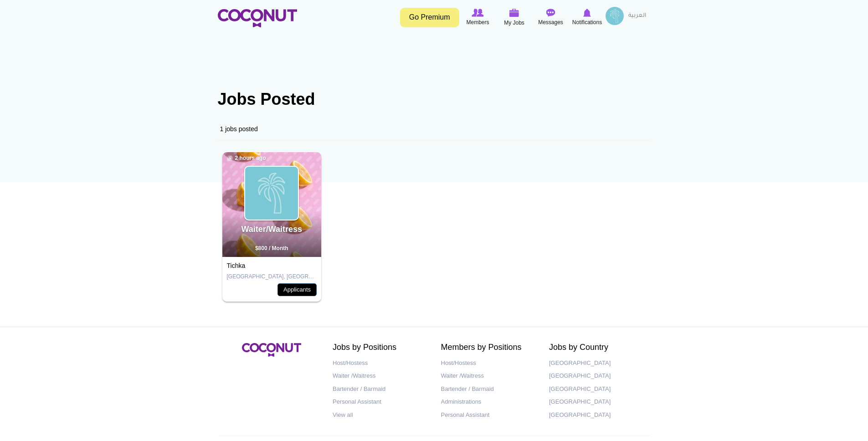 Image resolution: width=868 pixels, height=441 pixels. Describe the element at coordinates (236, 266) in the screenshot. I see `a: Tichka` at that location.